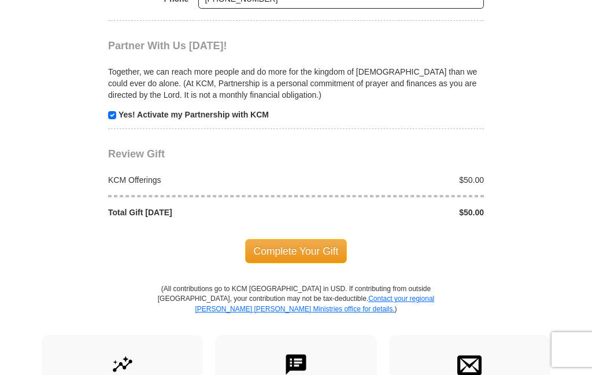 Image resolution: width=592 pixels, height=375 pixels. I want to click on div: KCM Offerings, so click(199, 180).